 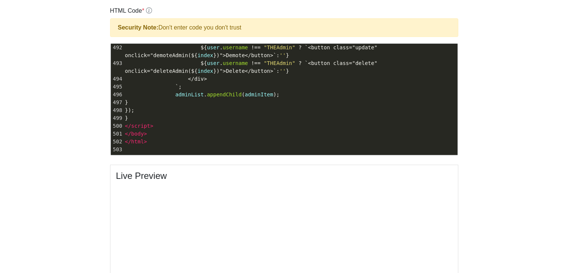 I want to click on label: HTML Code, so click(x=131, y=11).